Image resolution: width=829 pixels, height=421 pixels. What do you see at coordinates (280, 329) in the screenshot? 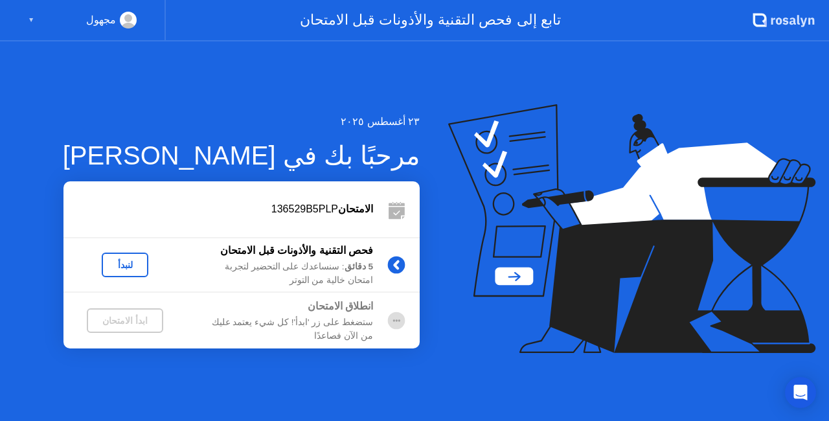
I see `div: ستضغط على زر 'ابدأ'! كل شيء يعتمد عليك من الآن فصاعدًا` at bounding box center [280, 329].